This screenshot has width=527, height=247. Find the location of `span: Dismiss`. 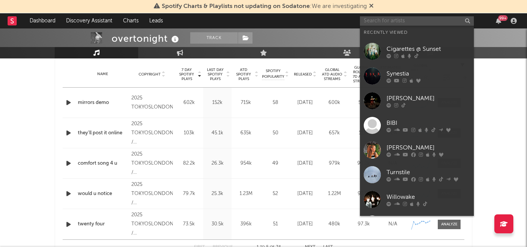

span: Dismiss is located at coordinates (372, 6).